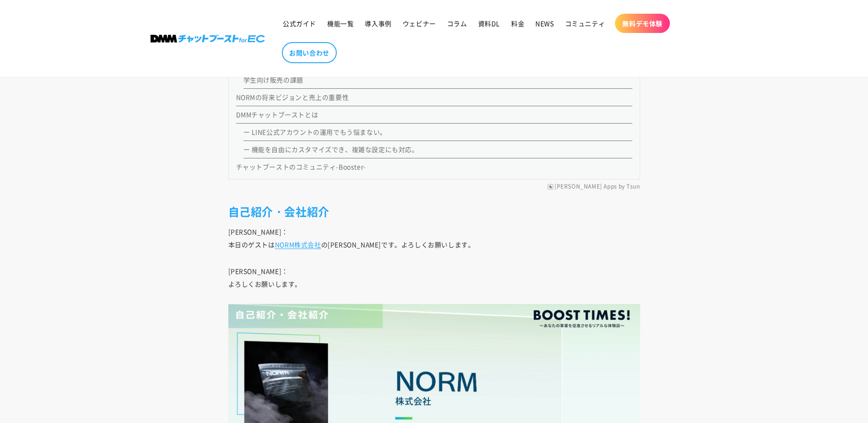 Image resolution: width=868 pixels, height=423 pixels. What do you see at coordinates (489, 24) in the screenshot?
I see `a: 資料DL` at bounding box center [489, 24].